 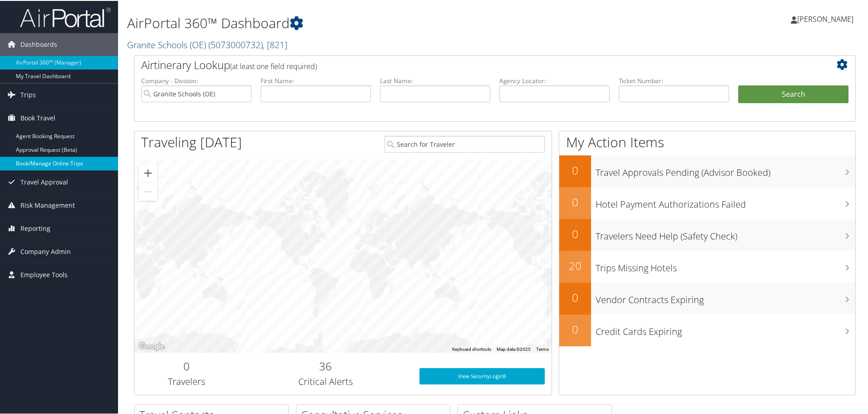 What do you see at coordinates (726, 201) in the screenshot?
I see `h3: Hotel Payment Authorizations Failed` at bounding box center [726, 201].